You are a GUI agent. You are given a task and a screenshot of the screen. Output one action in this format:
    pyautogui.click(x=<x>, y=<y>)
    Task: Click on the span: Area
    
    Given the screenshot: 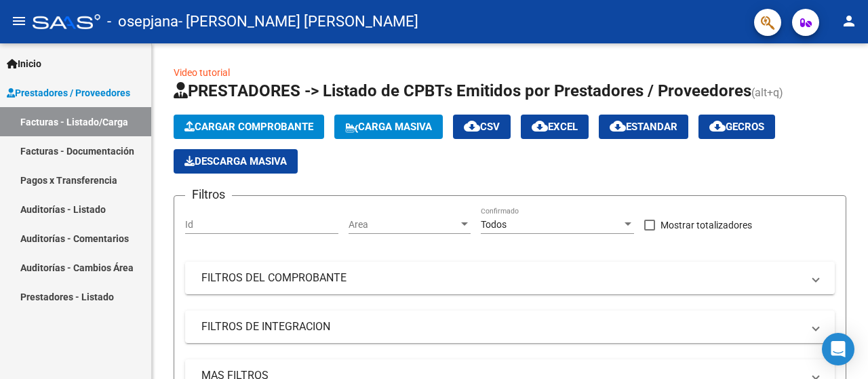 What is the action you would take?
    pyautogui.click(x=403, y=224)
    